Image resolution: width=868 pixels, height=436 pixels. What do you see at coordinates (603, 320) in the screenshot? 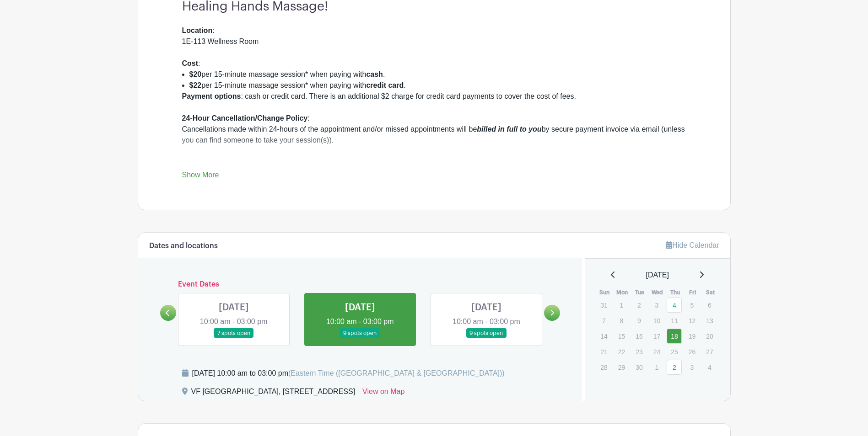
I see `p: 7` at bounding box center [603, 320].